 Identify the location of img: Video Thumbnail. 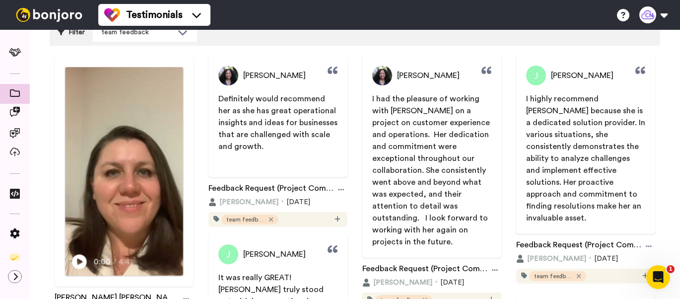
(124, 171).